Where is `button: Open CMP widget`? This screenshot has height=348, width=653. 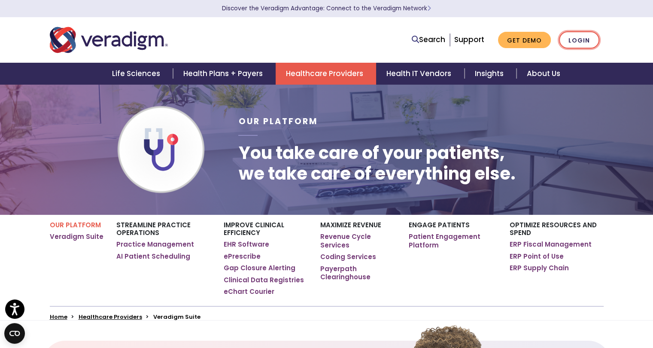 button: Open CMP widget is located at coordinates (15, 333).